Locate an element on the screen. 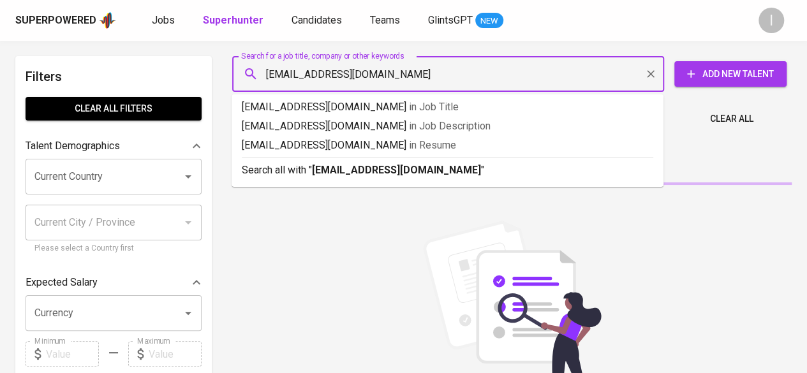  a: Teams is located at coordinates (386, 20).